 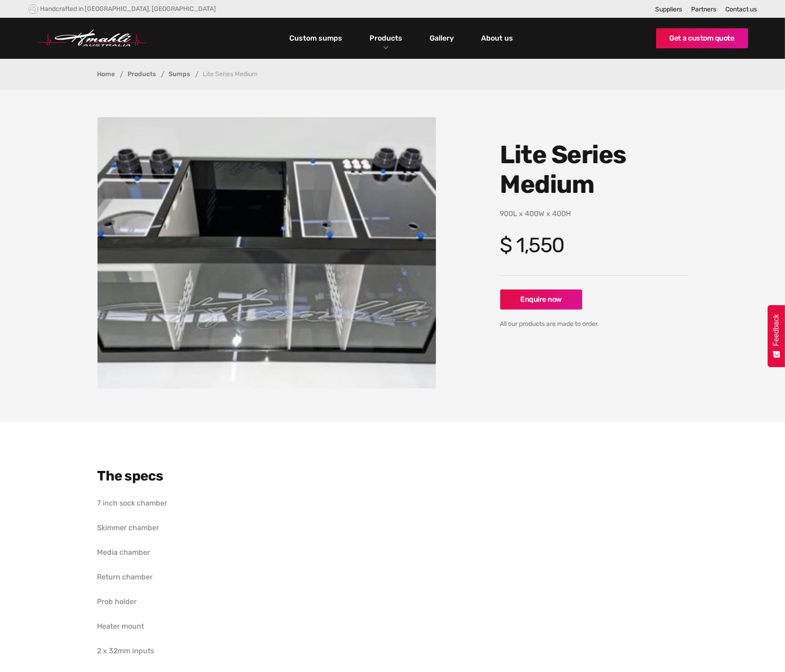 What do you see at coordinates (669, 9) in the screenshot?
I see `a: Suppliers` at bounding box center [669, 9].